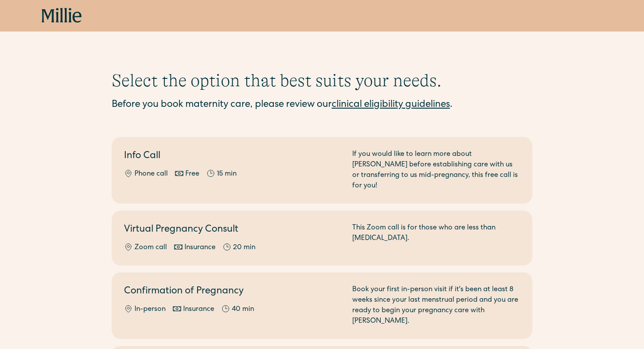 This screenshot has height=349, width=644. Describe the element at coordinates (391, 105) in the screenshot. I see `a: clinical eligibility guidelines` at that location.